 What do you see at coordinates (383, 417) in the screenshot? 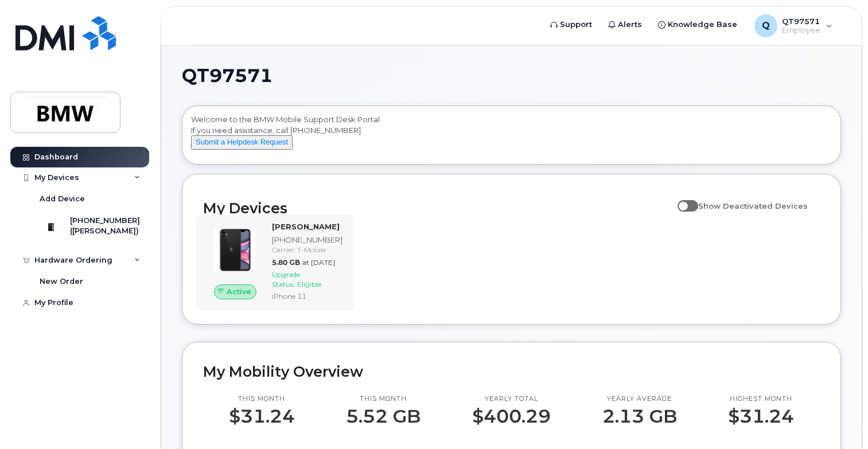
I see `p: 5.52 GB` at bounding box center [383, 417].